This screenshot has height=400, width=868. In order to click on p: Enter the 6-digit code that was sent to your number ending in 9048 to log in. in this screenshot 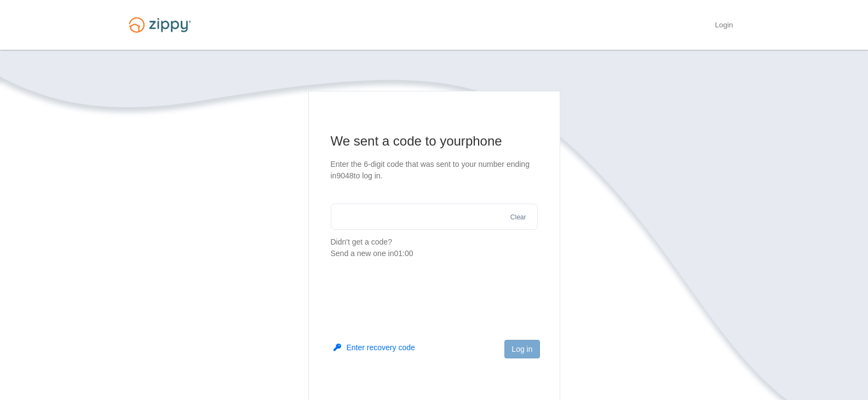, I will do `click(435, 170)`.